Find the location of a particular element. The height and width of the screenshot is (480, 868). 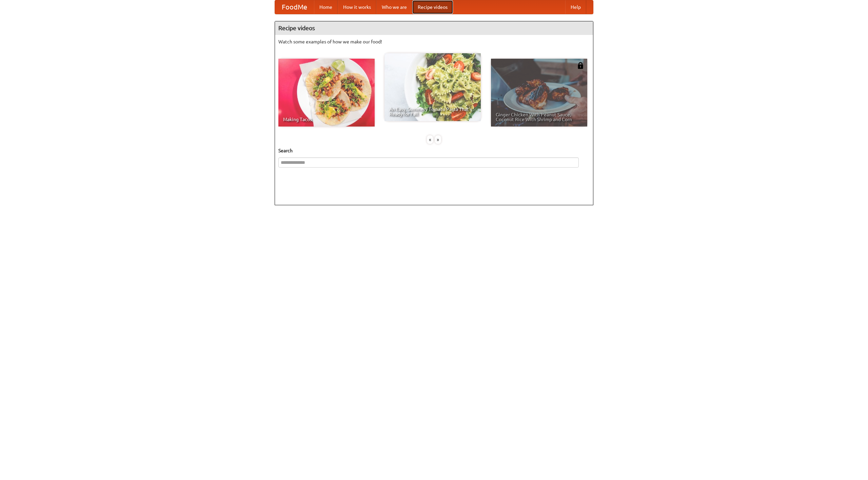

a: Help is located at coordinates (576, 7).